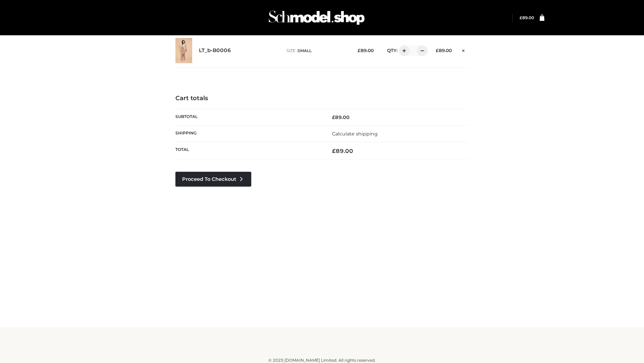 This screenshot has height=363, width=644. What do you see at coordinates (215, 50) in the screenshot?
I see `a: LT_b-B0006` at bounding box center [215, 50].